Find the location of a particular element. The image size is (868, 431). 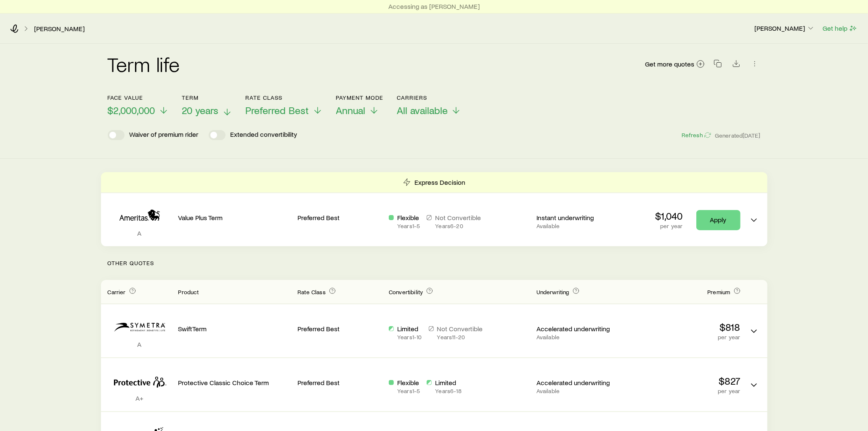

span: Generated is located at coordinates (738, 135).